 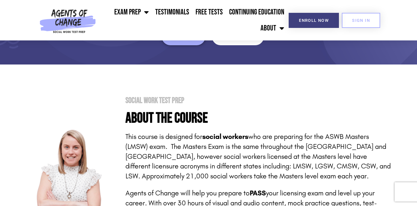 What do you see at coordinates (225, 136) in the screenshot?
I see `strong: social workers` at bounding box center [225, 136].